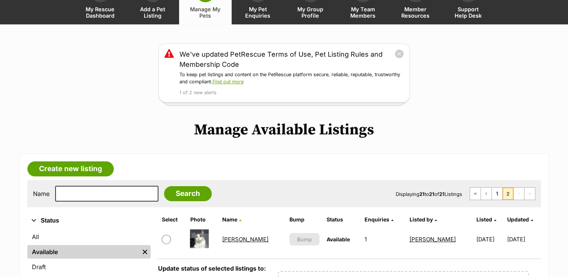 The width and height of the screenshot is (568, 277). Describe the element at coordinates (423, 219) in the screenshot. I see `a: Listed by` at that location.